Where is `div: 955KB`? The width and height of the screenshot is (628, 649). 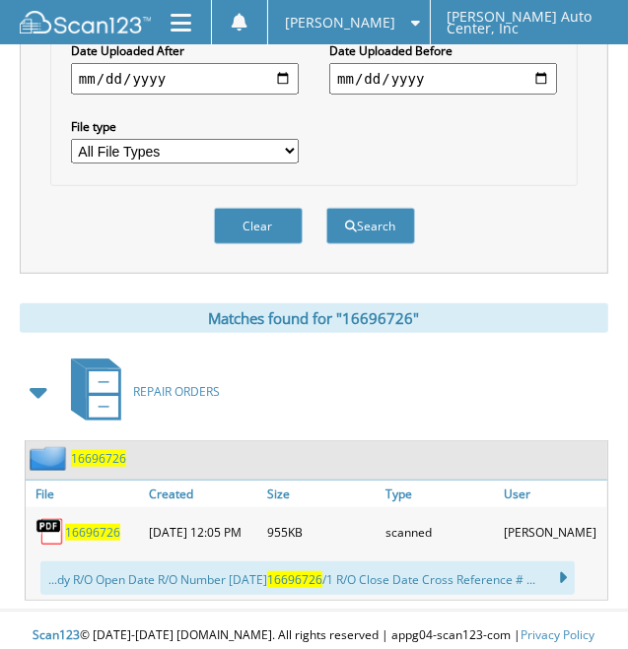 div: 955KB is located at coordinates (321, 532).